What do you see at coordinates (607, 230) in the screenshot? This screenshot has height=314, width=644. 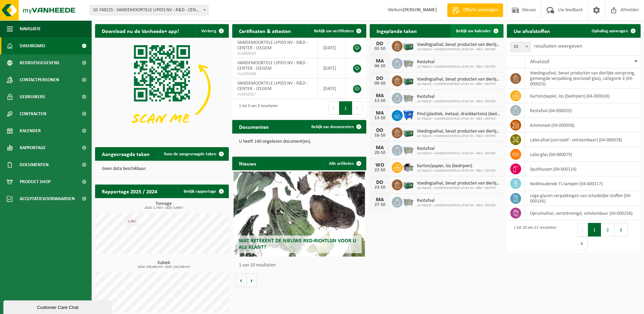 I see `button: 2` at bounding box center [607, 230].